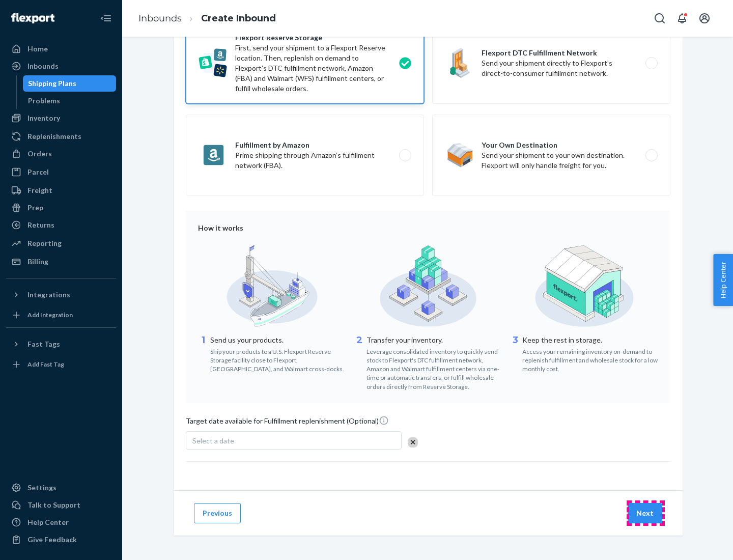 Image resolution: width=733 pixels, height=560 pixels. What do you see at coordinates (61, 154) in the screenshot?
I see `a: Orders` at bounding box center [61, 154].